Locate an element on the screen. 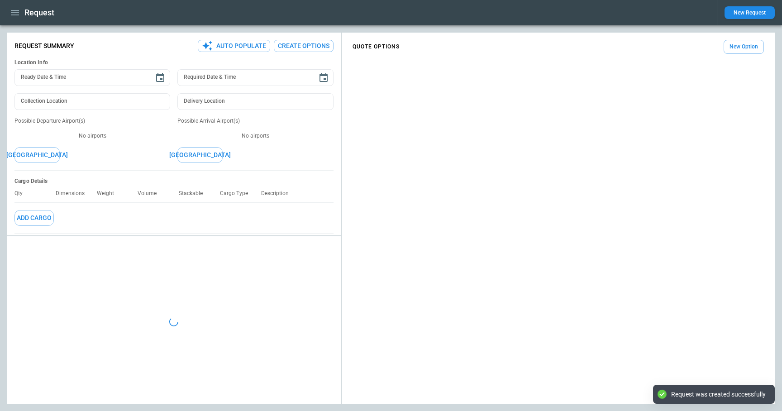  p: Qty is located at coordinates (22, 193).